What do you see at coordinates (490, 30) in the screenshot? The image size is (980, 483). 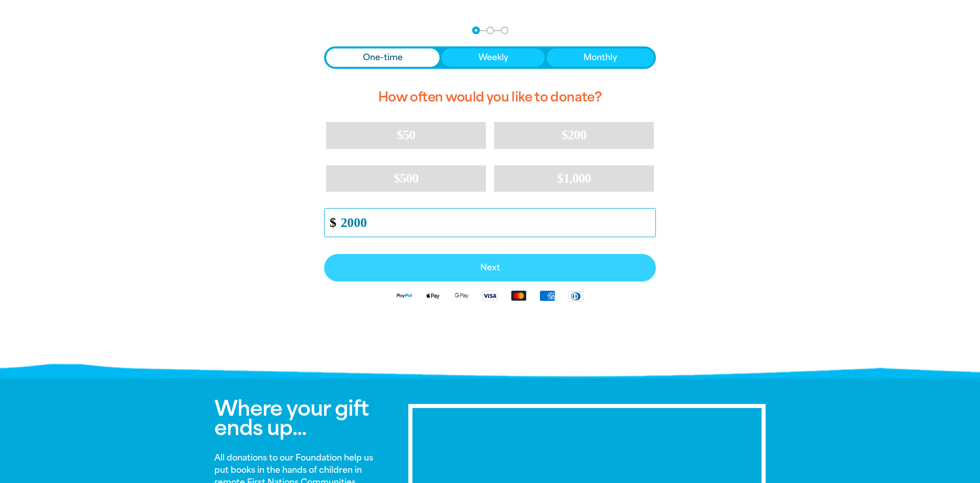 I see `button: Navigate to step 2 of 3 to enter your details` at bounding box center [490, 30].